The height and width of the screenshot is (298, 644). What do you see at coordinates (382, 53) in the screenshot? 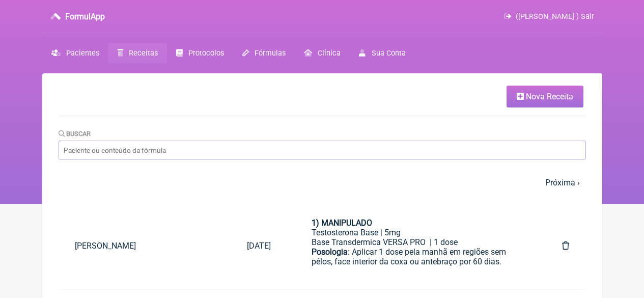
I see `a: Sua Conta` at bounding box center [382, 53].